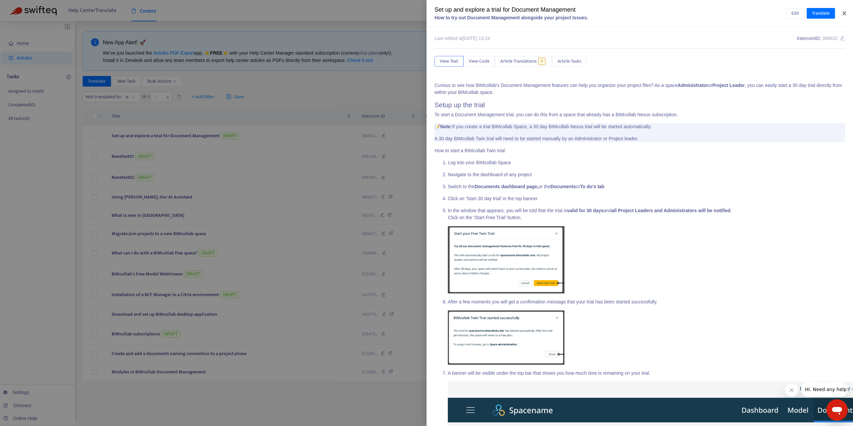  I want to click on button: Article Translations0, so click(523, 61).